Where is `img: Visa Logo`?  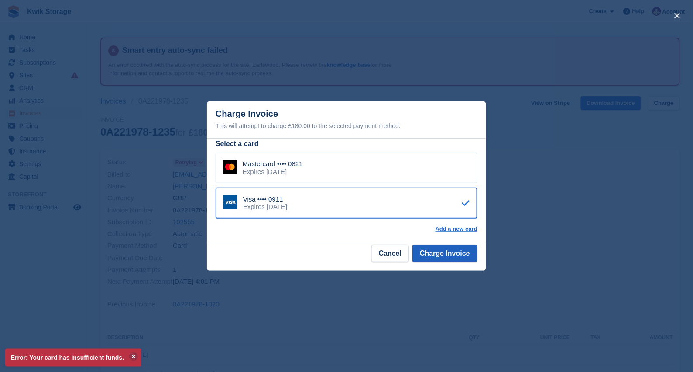 img: Visa Logo is located at coordinates (231, 202).